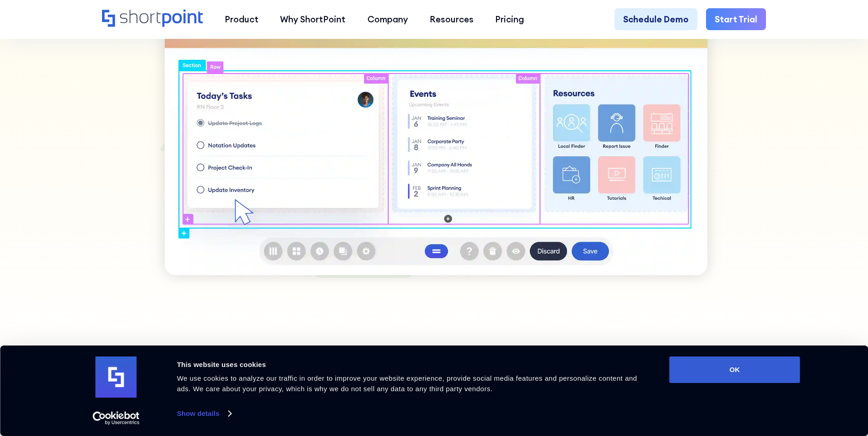  What do you see at coordinates (407, 384) in the screenshot?
I see `span: We use cookies to analyze our traffic in order to improve your website experience, provide social...` at bounding box center [407, 384].